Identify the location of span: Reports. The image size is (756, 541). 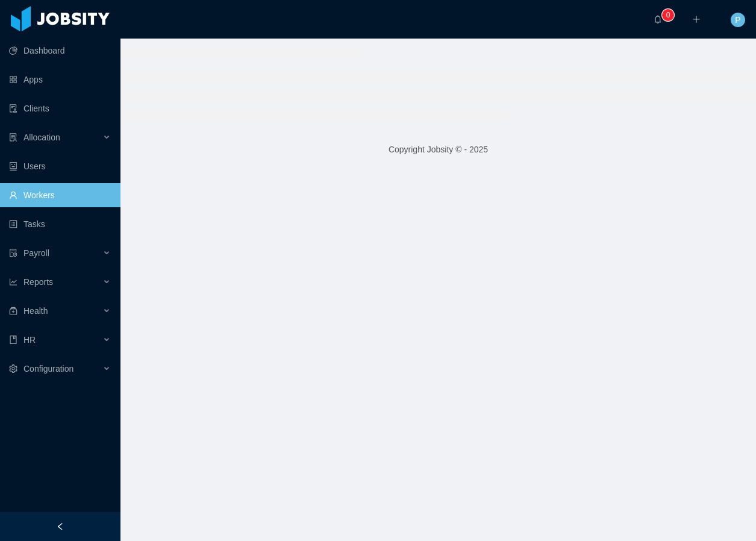
(38, 282).